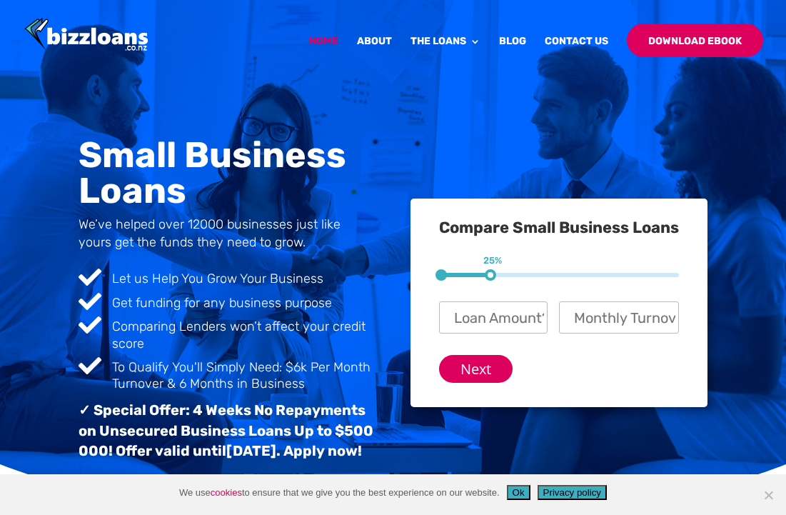 The width and height of the screenshot is (786, 515). Describe the element at coordinates (241, 375) in the screenshot. I see `span: To Qualify You'll Simply Need: $6k Per Month Turnover & 6 Months in Business` at that location.